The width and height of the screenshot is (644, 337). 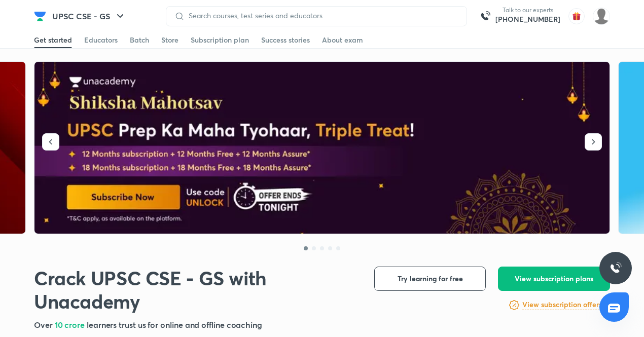 I want to click on span: Over, so click(x=44, y=324).